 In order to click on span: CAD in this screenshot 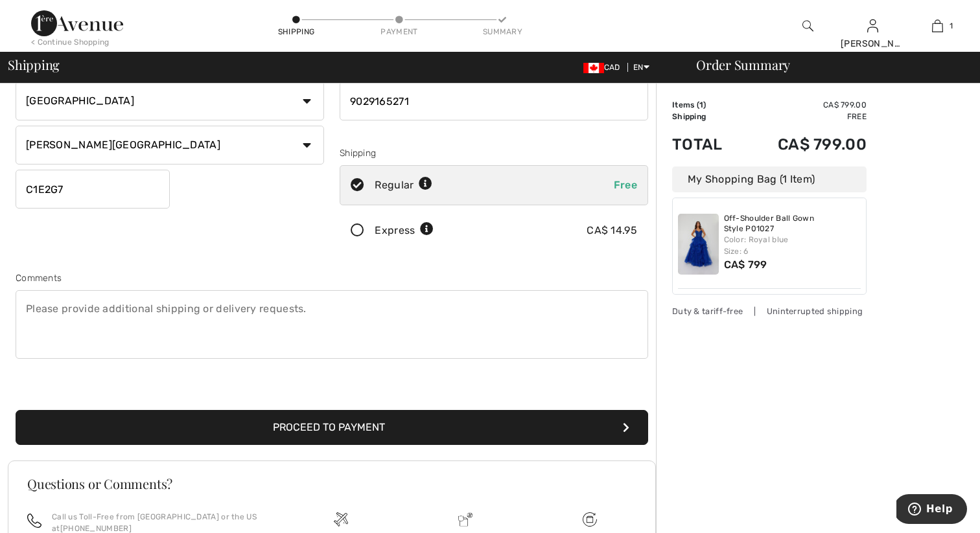, I will do `click(604, 68)`.